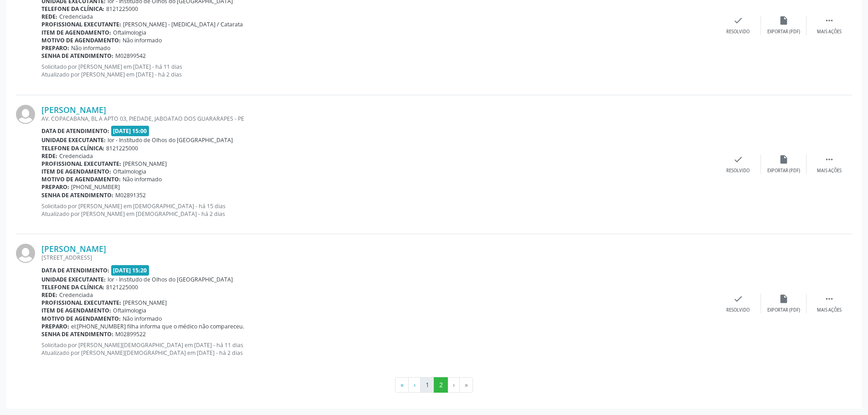  Describe the element at coordinates (434, 385) in the screenshot. I see `ul: Pagination` at that location.